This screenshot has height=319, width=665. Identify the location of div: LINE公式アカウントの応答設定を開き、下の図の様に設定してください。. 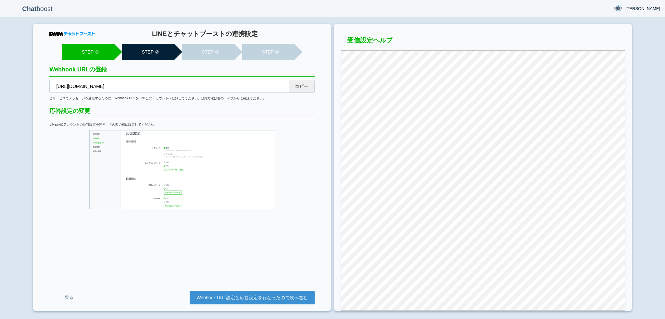
(182, 125).